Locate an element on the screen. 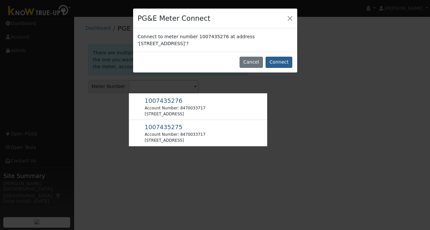  h4: PG&E Meter Connect is located at coordinates (174, 18).